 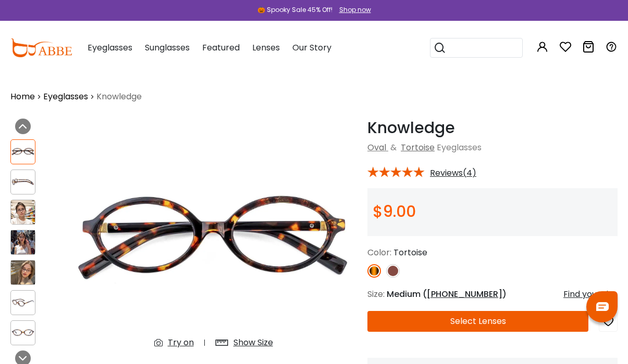 I want to click on span: Knowledge, so click(x=119, y=97).